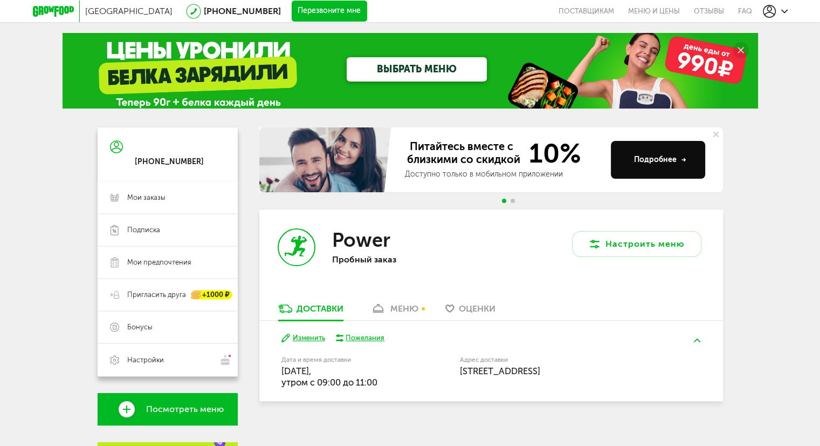 The width and height of the screenshot is (820, 446). I want to click on a: ВЫБРАТЬ МЕНЮ, so click(417, 69).